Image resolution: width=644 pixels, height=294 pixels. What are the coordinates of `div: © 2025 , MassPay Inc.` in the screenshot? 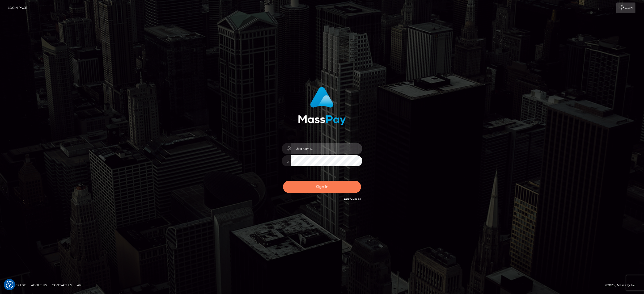 It's located at (623, 285).